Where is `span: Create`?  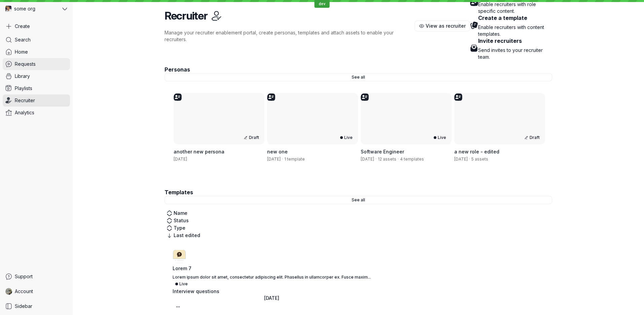
span: Create is located at coordinates (22, 27).